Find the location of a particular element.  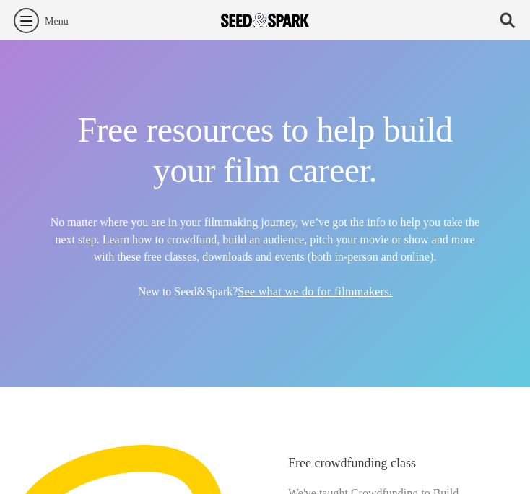

h5: No matter where you are in your filmmaking journey, we’ve got the info to help you take the next ... is located at coordinates (264, 240).